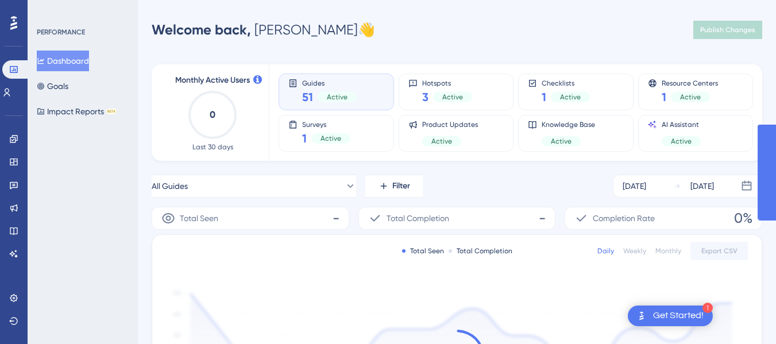 This screenshot has height=344, width=776. I want to click on button: All Guides, so click(254, 186).